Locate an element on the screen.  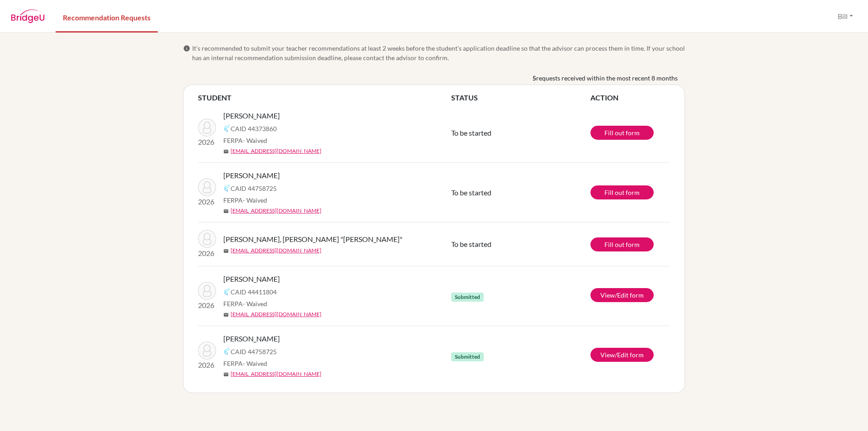
span: CAID 44411804 is located at coordinates (253, 292).